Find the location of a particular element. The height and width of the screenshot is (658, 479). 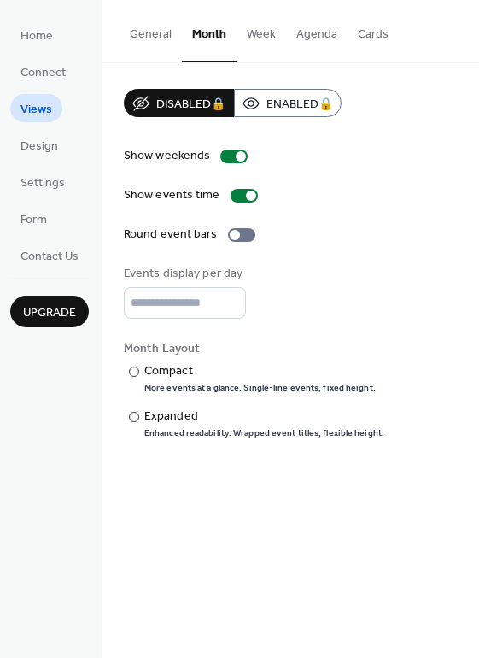

div: Expanded is located at coordinates (262, 416).